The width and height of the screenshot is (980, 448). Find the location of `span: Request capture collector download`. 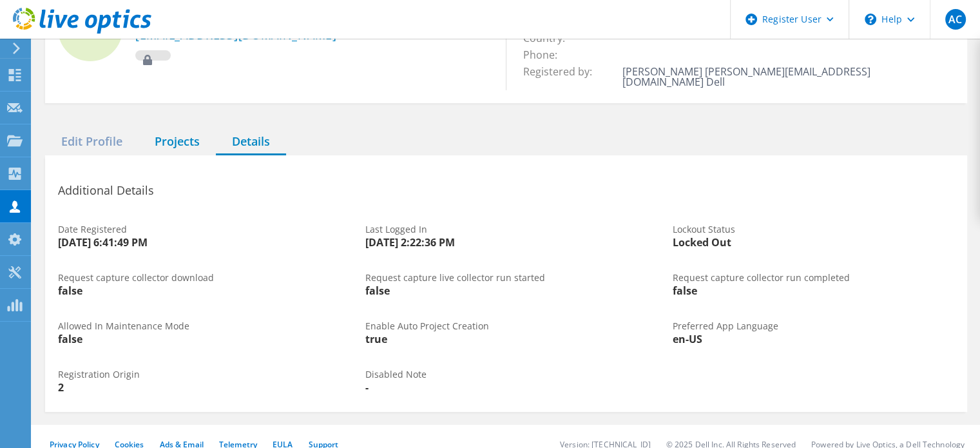

span: Request capture collector download is located at coordinates (136, 277).